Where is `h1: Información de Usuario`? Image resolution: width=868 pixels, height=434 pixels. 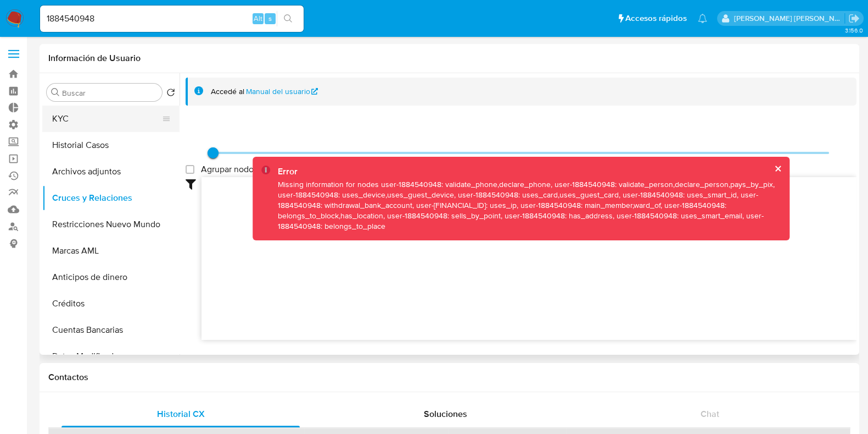 h1: Información de Usuario is located at coordinates (95, 58).